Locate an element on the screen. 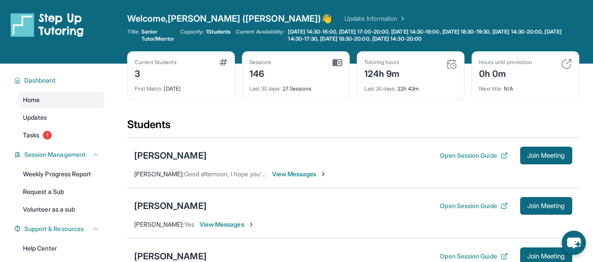 Image resolution: width=593 pixels, height=262 pixels. a: Help Center is located at coordinates (61, 248).